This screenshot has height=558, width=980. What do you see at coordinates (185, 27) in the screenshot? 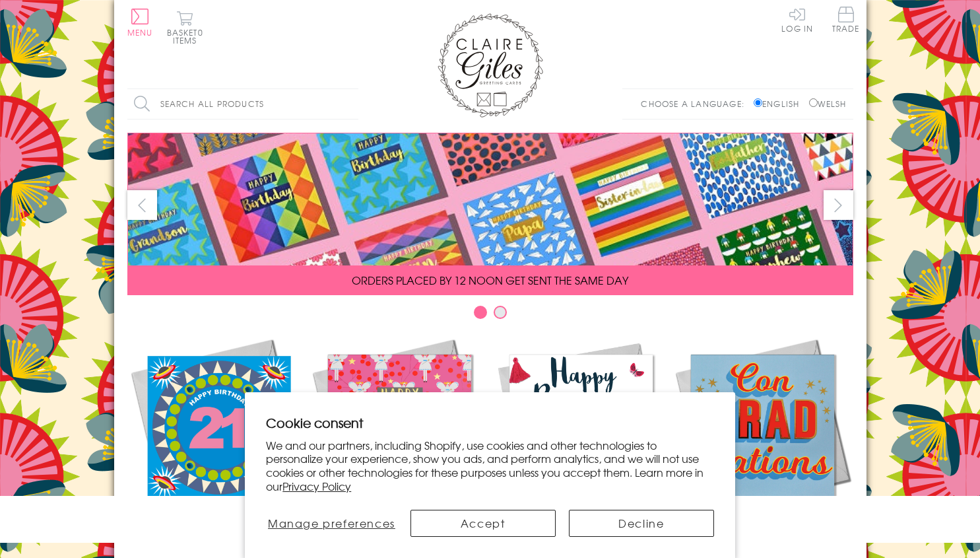
I see `button: Basket0 items` at bounding box center [185, 27].